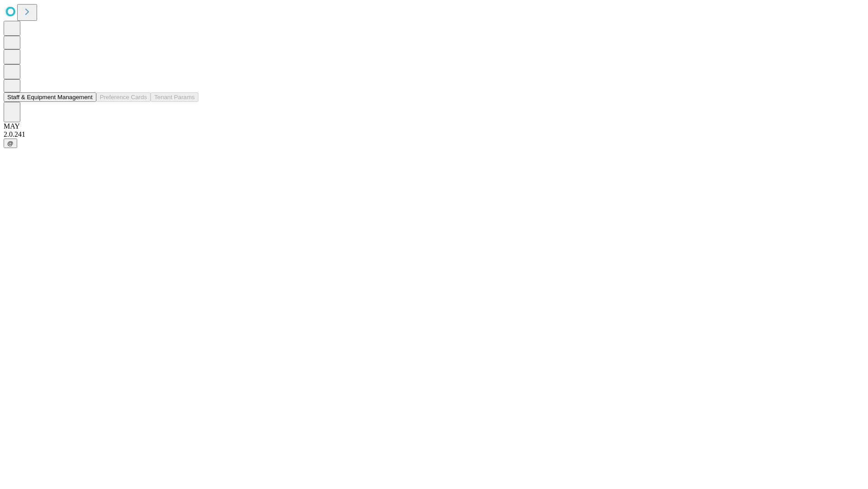 The height and width of the screenshot is (489, 868). Describe the element at coordinates (123, 97) in the screenshot. I see `button: Preference Cards` at that location.